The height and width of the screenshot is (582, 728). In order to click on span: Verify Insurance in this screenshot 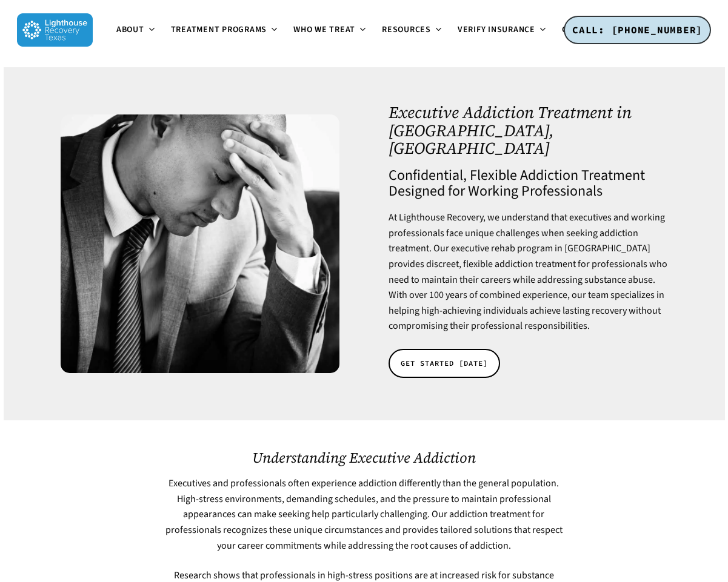, I will do `click(497, 29)`.